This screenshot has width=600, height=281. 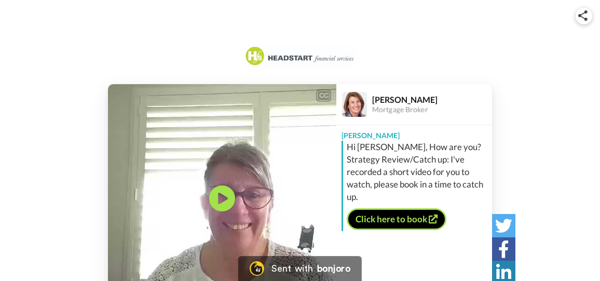 What do you see at coordinates (292, 268) in the screenshot?
I see `div: Sent with` at bounding box center [292, 268].